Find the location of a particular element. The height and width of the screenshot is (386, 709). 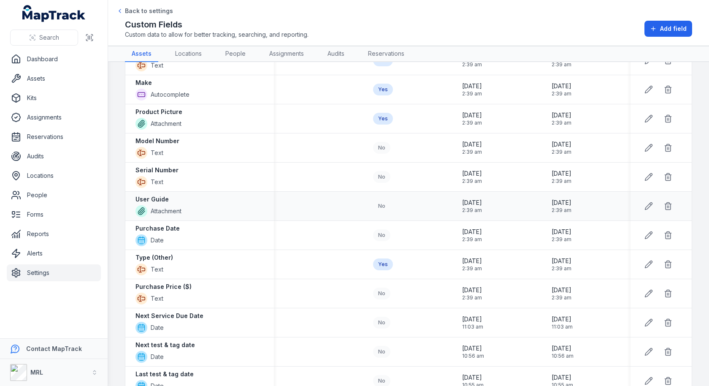

a: Locations is located at coordinates (54, 176).